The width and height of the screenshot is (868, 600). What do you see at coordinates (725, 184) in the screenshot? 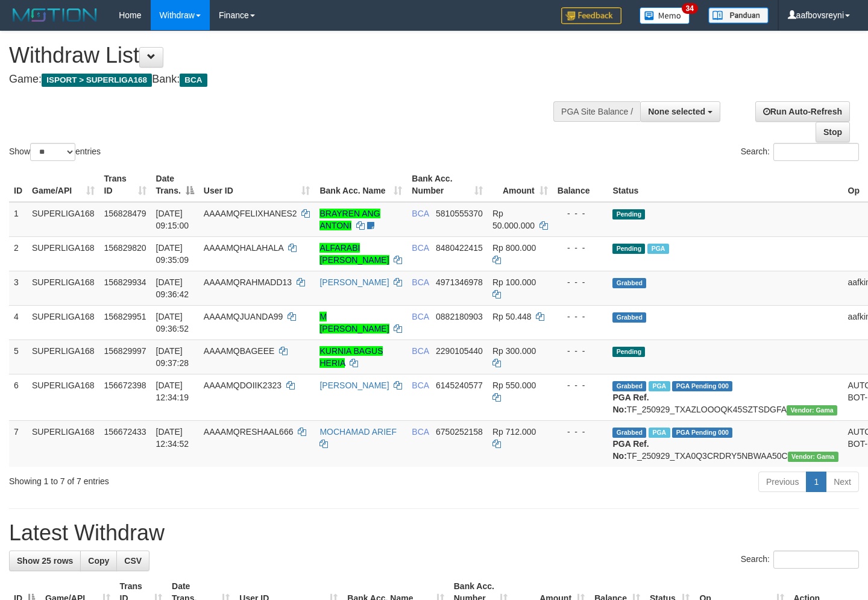
I see `th: Status` at bounding box center [725, 184].